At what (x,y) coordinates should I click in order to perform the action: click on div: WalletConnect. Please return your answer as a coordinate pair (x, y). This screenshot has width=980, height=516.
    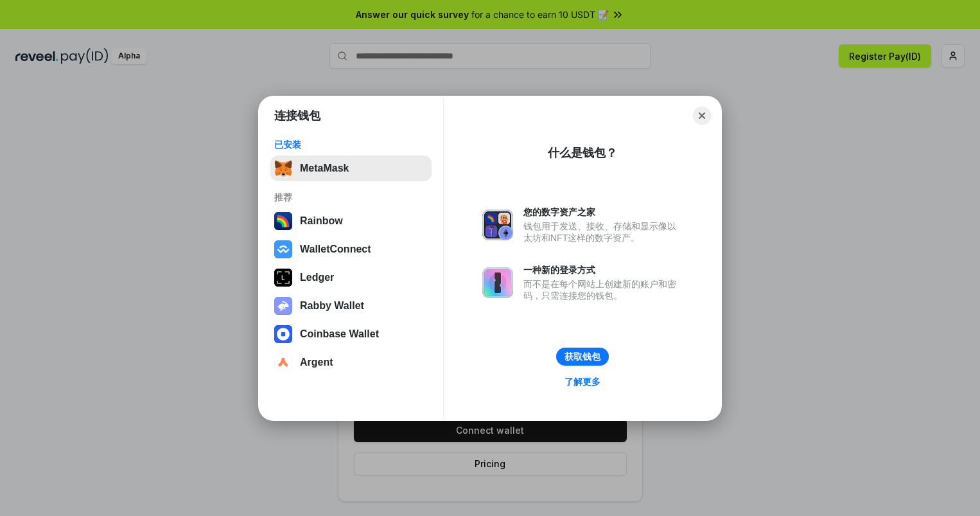
    Looking at the image, I should click on (335, 249).